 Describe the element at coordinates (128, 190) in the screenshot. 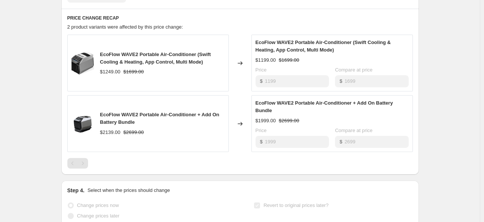

I see `p: Select when the prices should change` at that location.